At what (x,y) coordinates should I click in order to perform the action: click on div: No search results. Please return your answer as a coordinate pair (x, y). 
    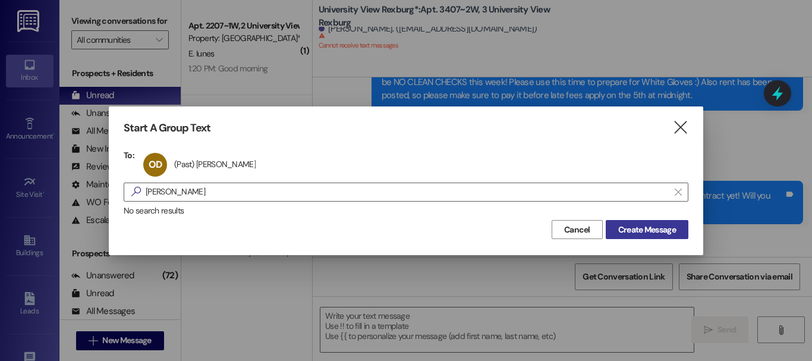
    Looking at the image, I should click on (406, 211).